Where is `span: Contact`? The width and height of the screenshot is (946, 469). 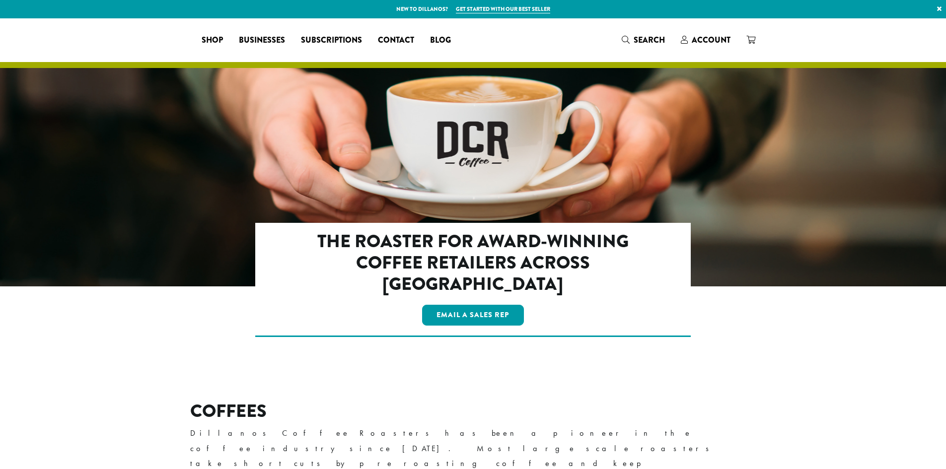 span: Contact is located at coordinates (396, 40).